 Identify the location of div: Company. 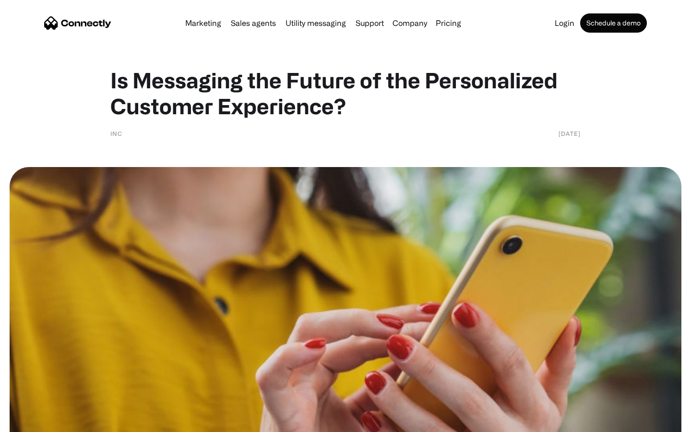
(410, 23).